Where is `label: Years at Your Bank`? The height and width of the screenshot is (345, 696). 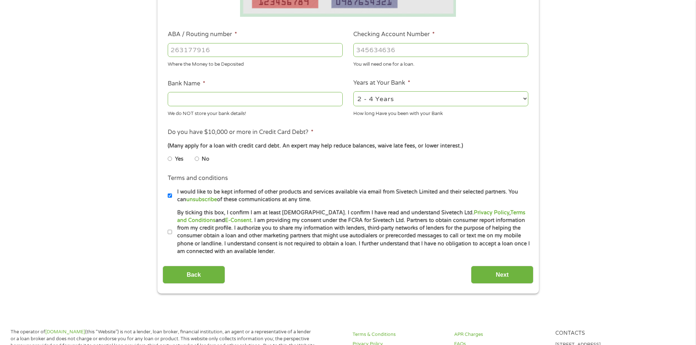 label: Years at Your Bank is located at coordinates (382, 83).